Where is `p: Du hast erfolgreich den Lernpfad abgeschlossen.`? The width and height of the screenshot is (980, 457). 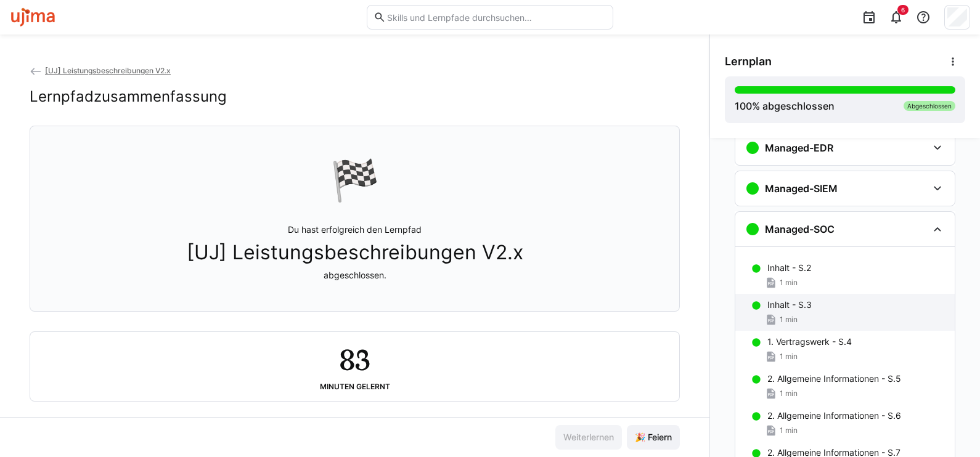
p: Du hast erfolgreich den Lernpfad abgeschlossen. is located at coordinates (355, 252).